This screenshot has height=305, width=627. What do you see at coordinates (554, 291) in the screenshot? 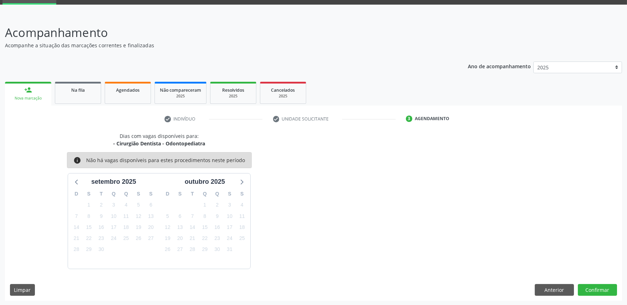
I see `button: Anterior` at bounding box center [554, 291].